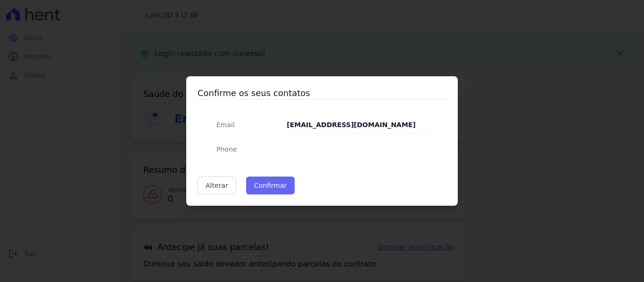 Image resolution: width=644 pixels, height=282 pixels. What do you see at coordinates (322, 93) in the screenshot?
I see `h3: Confirme os seus contatos` at bounding box center [322, 93].